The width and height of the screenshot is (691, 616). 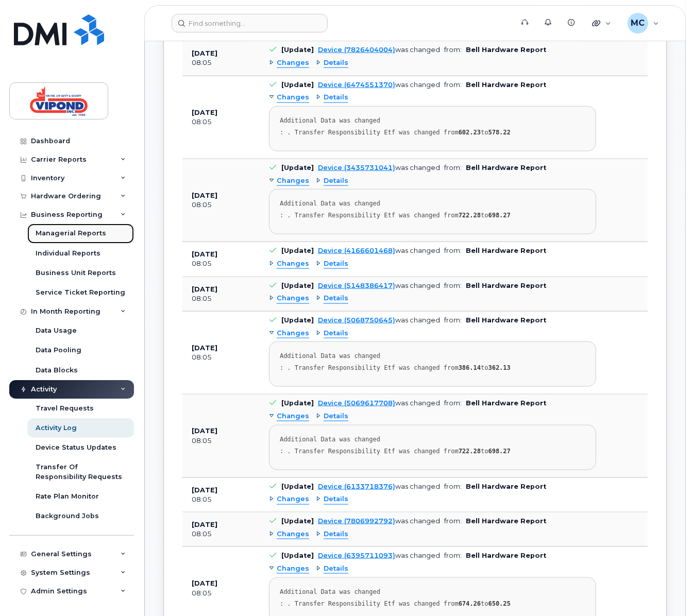 What do you see at coordinates (500, 451) in the screenshot?
I see `strong: 698.27` at bounding box center [500, 451].